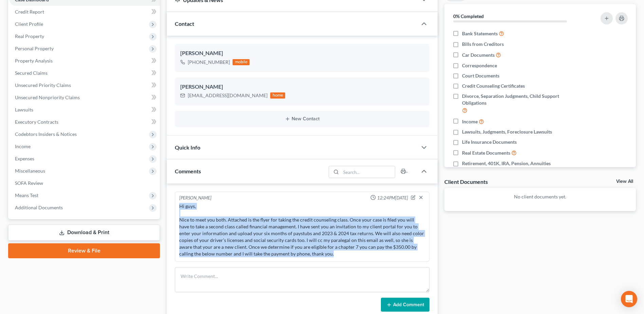 This screenshot has height=314, width=644. I want to click on a: Credit Report, so click(84, 12).